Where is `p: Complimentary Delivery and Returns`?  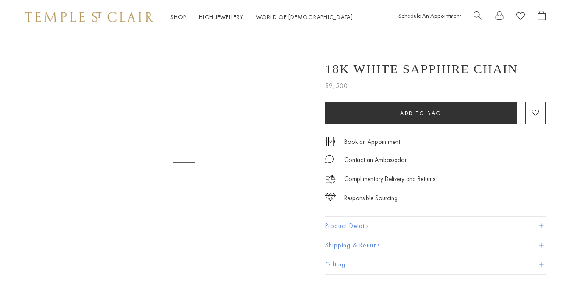
p: Complimentary Delivery and Returns is located at coordinates (389, 179).